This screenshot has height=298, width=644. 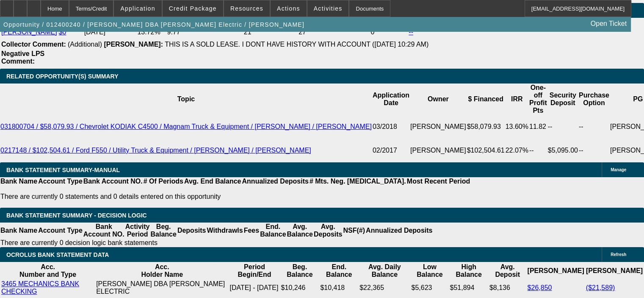 What do you see at coordinates (517, 99) in the screenshot?
I see `th: IRR` at bounding box center [517, 99].